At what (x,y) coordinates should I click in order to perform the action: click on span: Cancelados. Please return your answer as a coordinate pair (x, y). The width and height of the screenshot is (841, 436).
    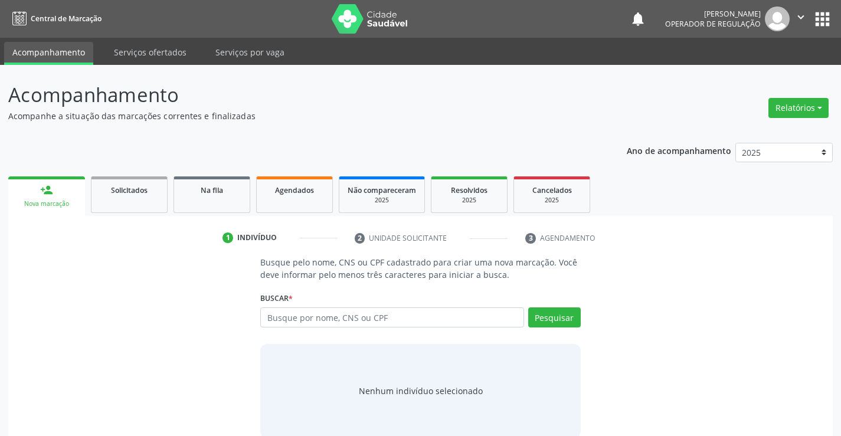
    Looking at the image, I should click on (552, 190).